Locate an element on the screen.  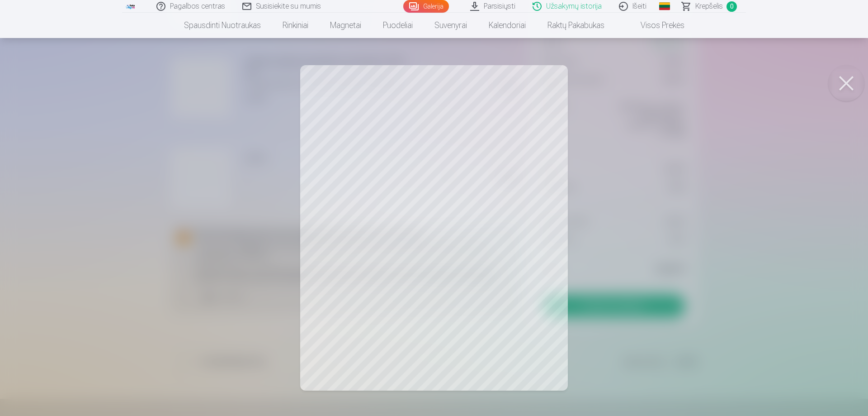
span: 0 is located at coordinates (731, 6).